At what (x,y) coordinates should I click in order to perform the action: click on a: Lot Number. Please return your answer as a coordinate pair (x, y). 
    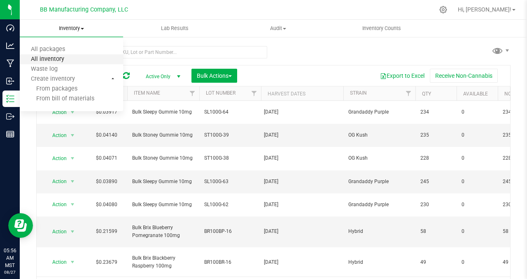
    Looking at the image, I should click on (220, 93).